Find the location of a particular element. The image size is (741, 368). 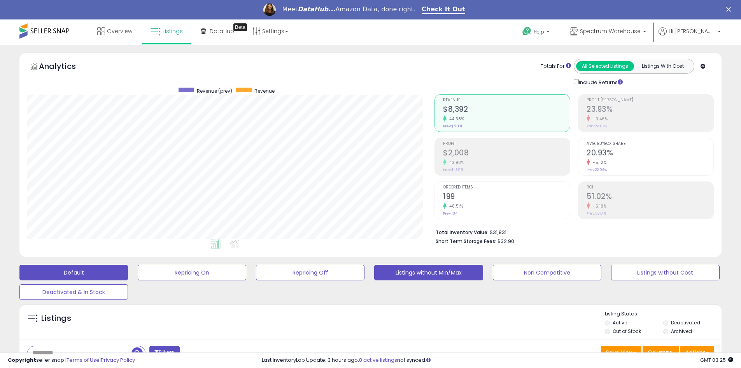

a: Listings is located at coordinates (166, 31).